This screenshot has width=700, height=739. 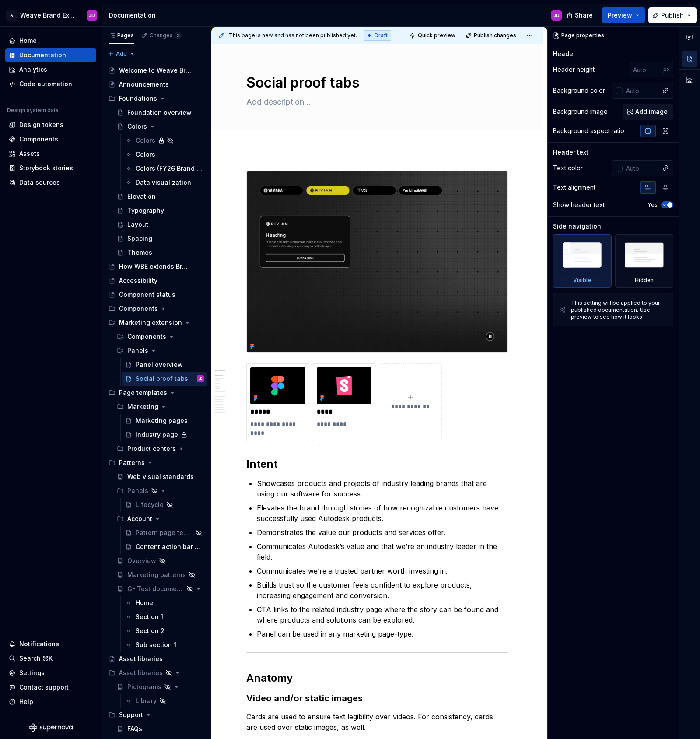 I want to click on button: Publish changes, so click(x=491, y=36).